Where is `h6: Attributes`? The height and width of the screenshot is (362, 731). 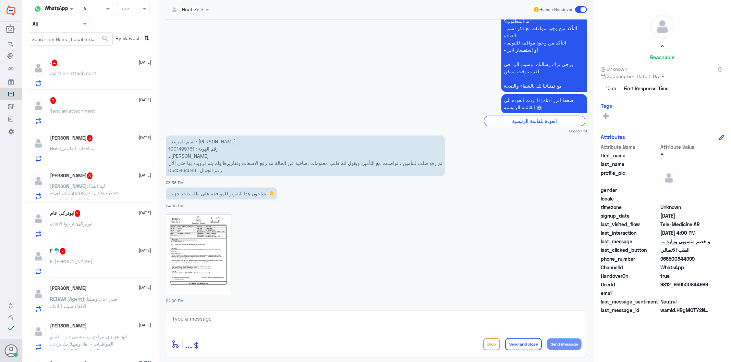
h6: Attributes is located at coordinates (612, 137).